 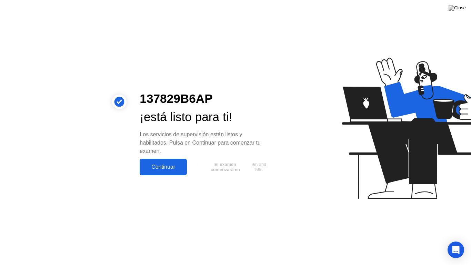 What do you see at coordinates (163, 167) in the screenshot?
I see `button: Continuar` at bounding box center [163, 167].